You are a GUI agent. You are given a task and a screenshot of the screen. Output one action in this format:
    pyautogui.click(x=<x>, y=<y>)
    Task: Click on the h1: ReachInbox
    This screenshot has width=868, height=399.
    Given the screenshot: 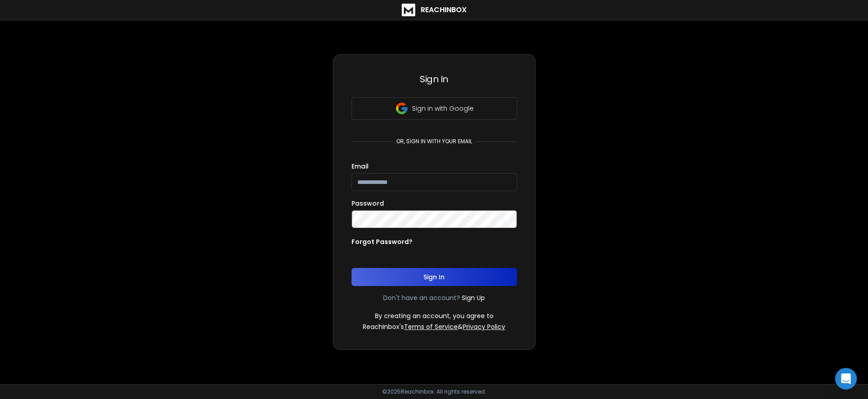 What is the action you would take?
    pyautogui.click(x=444, y=10)
    